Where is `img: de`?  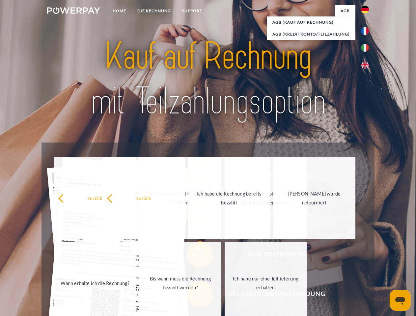
img: de is located at coordinates (365, 10).